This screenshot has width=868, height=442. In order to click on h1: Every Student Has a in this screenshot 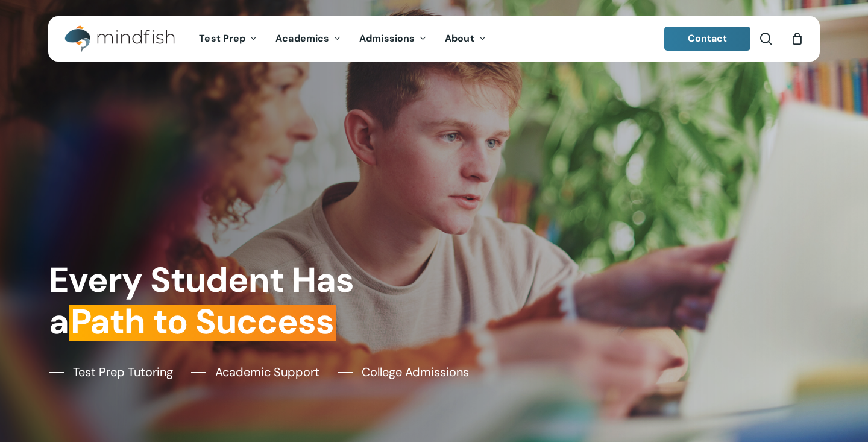, I will do `click(238, 301)`.